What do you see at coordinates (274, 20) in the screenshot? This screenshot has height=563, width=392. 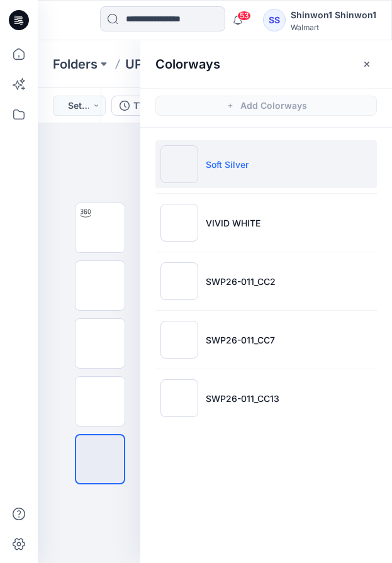 I see `div: SS` at bounding box center [274, 20].